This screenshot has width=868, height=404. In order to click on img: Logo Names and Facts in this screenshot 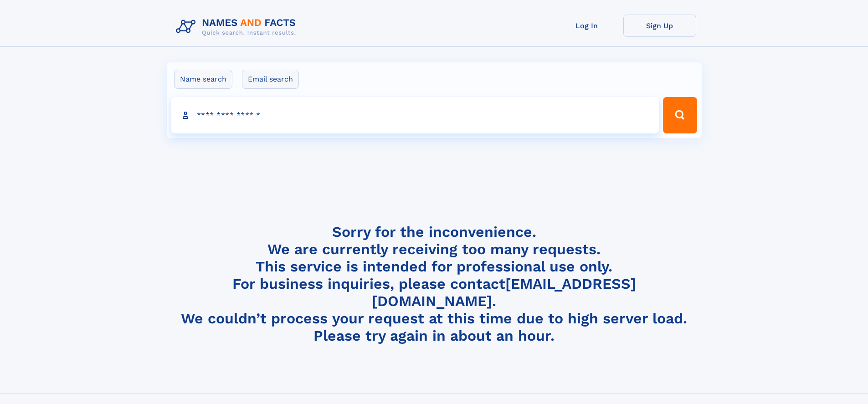, I will do `click(238, 27)`.